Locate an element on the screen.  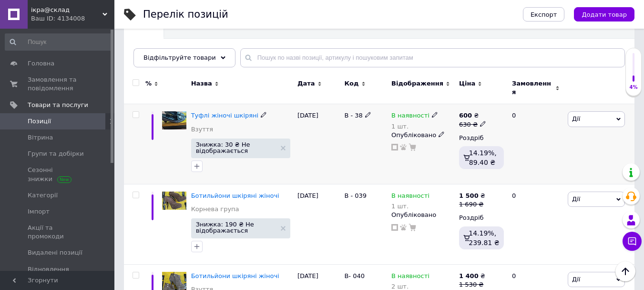
div: 2 шт. is located at coordinates (411, 286).